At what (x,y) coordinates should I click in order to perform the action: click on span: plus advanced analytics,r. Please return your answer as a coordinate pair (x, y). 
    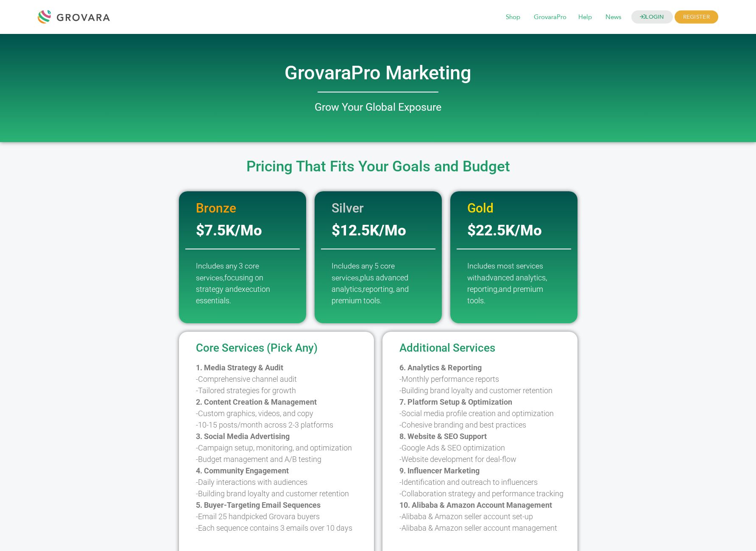
    Looking at the image, I should click on (370, 283).